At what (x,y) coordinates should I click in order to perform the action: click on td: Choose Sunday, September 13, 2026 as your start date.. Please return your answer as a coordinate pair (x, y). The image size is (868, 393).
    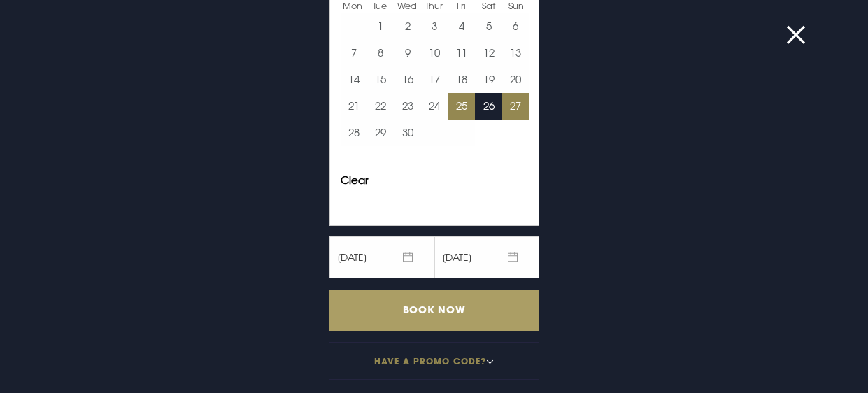
    Looking at the image, I should click on (516, 53).